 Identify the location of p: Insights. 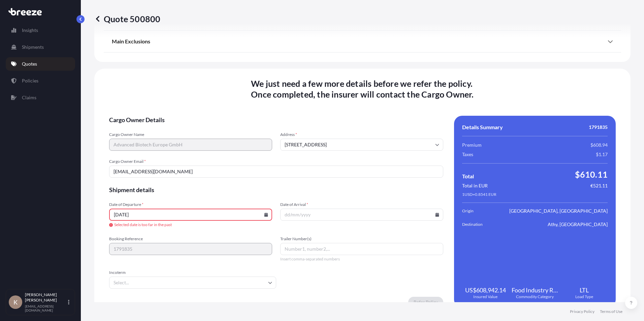
(30, 30).